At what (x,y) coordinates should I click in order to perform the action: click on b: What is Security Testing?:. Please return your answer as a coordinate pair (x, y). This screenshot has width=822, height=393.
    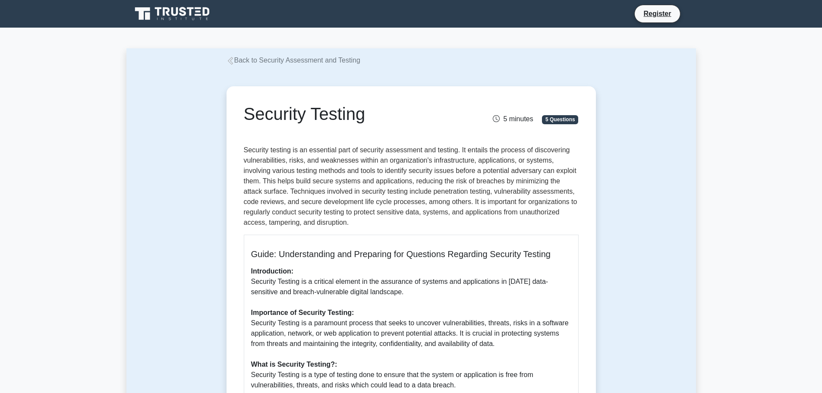
    Looking at the image, I should click on (294, 364).